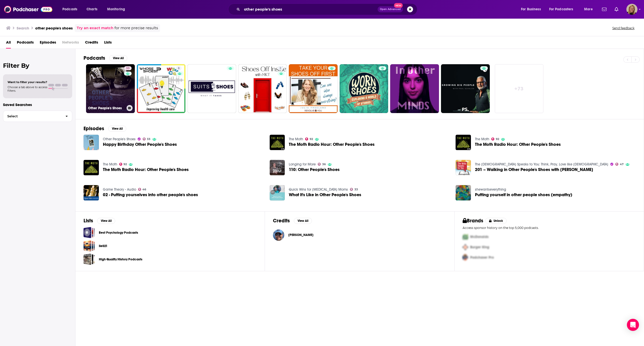  I want to click on a: Podchaser - Follow, Share and Rate Podcasts, so click(28, 9).